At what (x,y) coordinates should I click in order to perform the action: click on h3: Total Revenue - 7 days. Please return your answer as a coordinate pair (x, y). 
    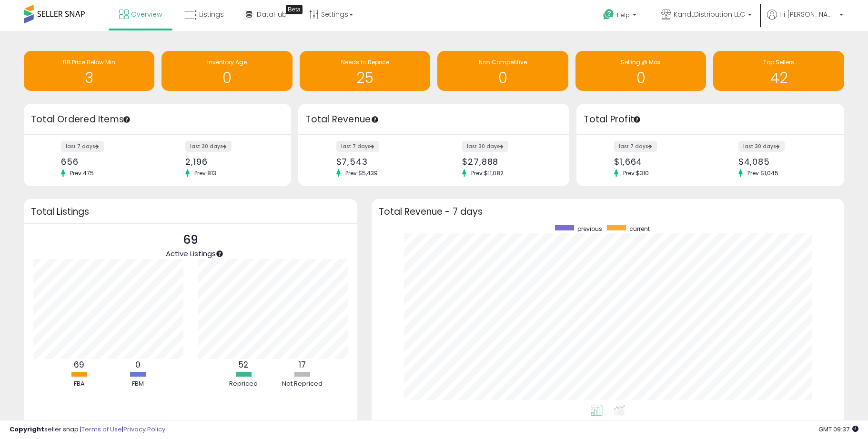
    Looking at the image, I should click on (608, 211).